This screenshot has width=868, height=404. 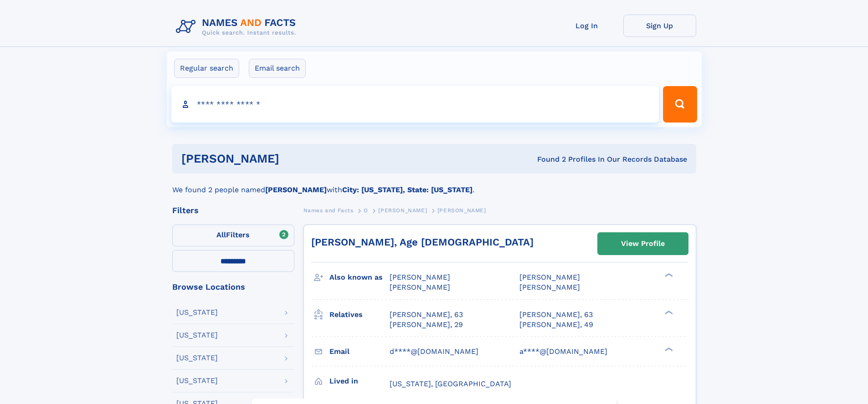 What do you see at coordinates (547, 159) in the screenshot?
I see `div: Found 2 Profiles In Our Records Database` at bounding box center [547, 159].